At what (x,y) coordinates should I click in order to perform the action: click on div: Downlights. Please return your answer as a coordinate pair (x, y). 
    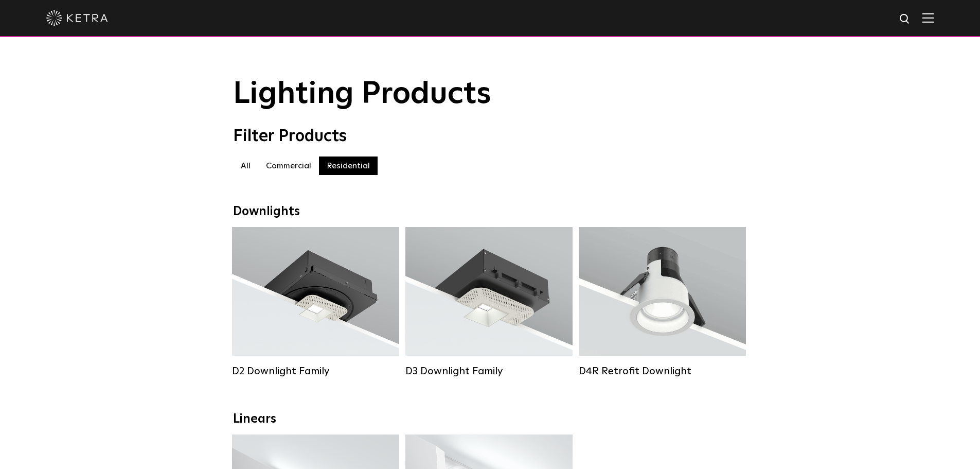
    Looking at the image, I should click on (490, 212).